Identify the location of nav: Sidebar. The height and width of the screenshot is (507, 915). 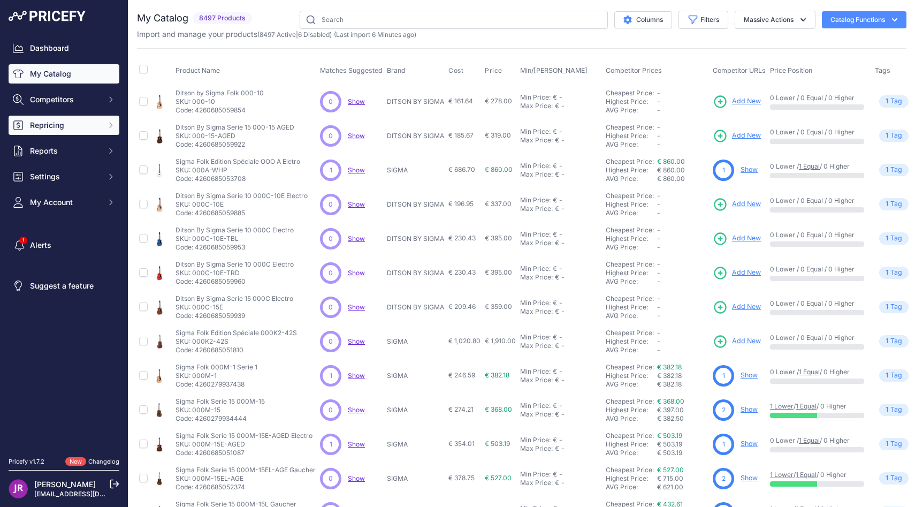
(64, 241).